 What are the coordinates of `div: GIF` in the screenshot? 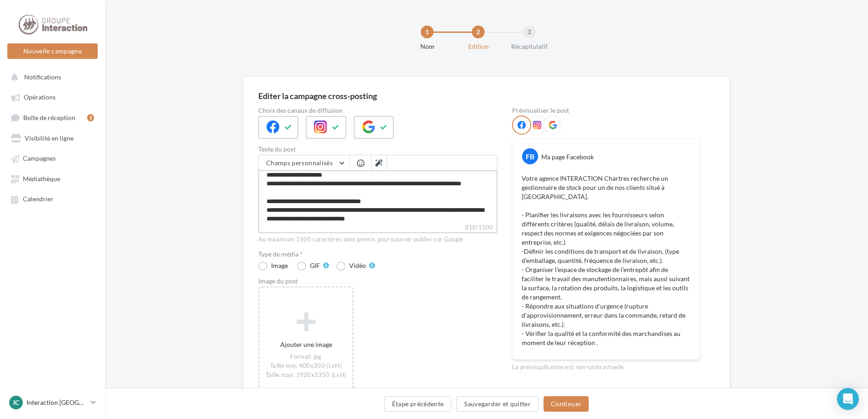 It's located at (315, 266).